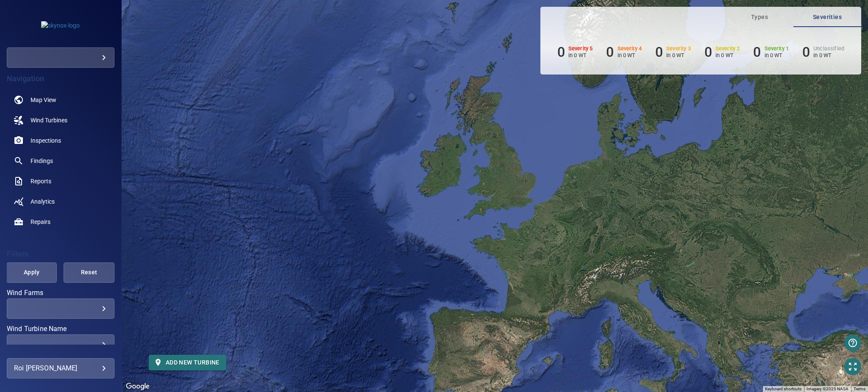 Image resolution: width=868 pixels, height=392 pixels. What do you see at coordinates (61, 309) in the screenshot?
I see `div: Wind Farms` at bounding box center [61, 309].